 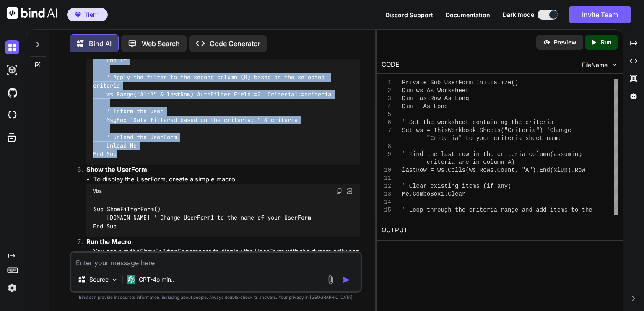 I want to click on span: Discord Support, so click(x=409, y=15).